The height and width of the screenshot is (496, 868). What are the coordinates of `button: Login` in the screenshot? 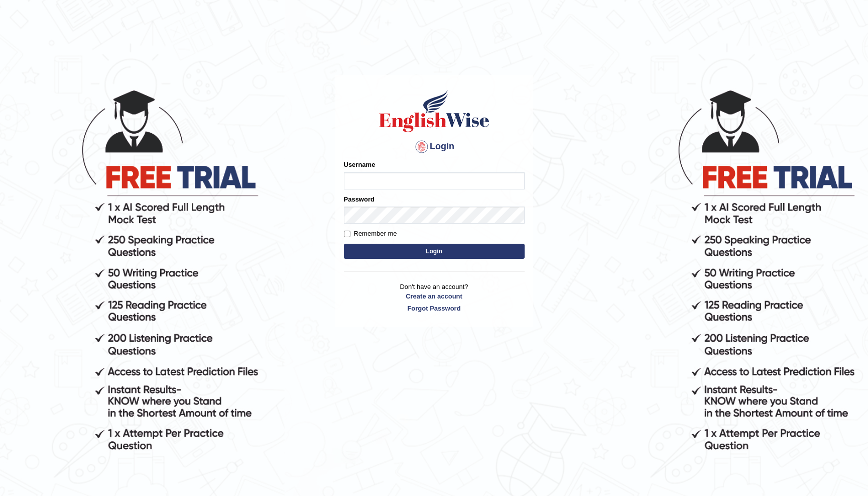 It's located at (434, 251).